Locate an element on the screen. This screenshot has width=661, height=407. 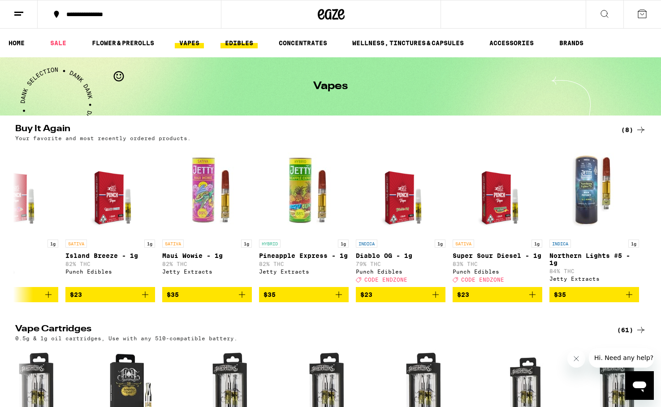
h2: Vape Cartridges is located at coordinates (309, 330).